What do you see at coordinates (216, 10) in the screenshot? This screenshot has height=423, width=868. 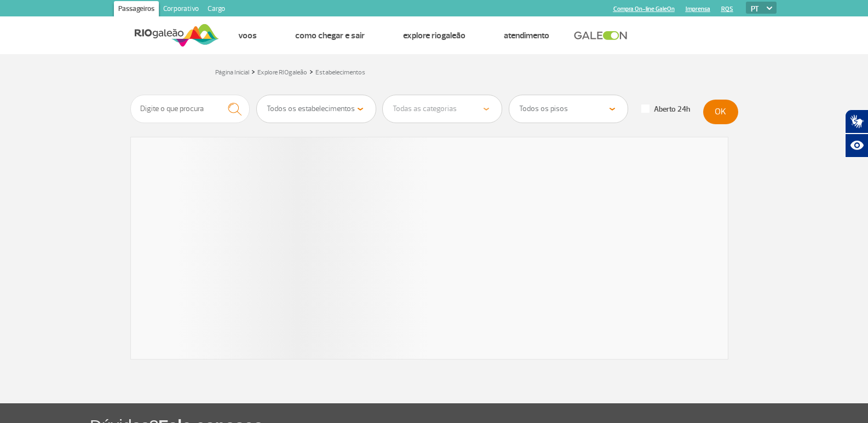 I see `a: Cargo` at bounding box center [216, 10].